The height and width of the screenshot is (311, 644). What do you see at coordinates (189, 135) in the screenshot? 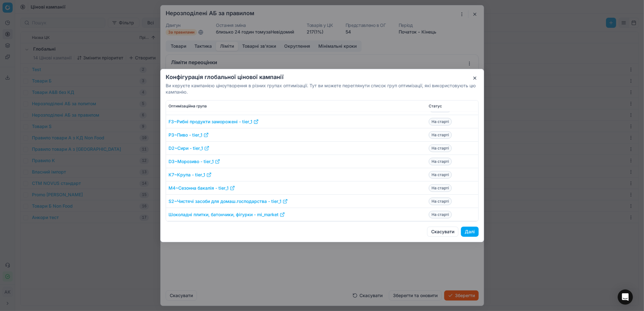
I see `a: P3~Пиво - tier_1` at bounding box center [189, 135].